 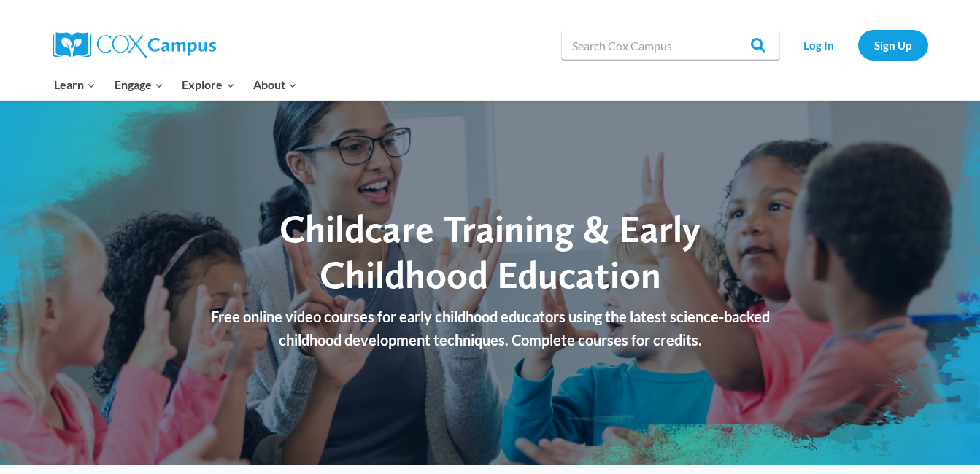 What do you see at coordinates (490, 328) in the screenshot?
I see `p: Free online video courses for early childhood educators using the latest science-backed childhood...` at bounding box center [490, 328].